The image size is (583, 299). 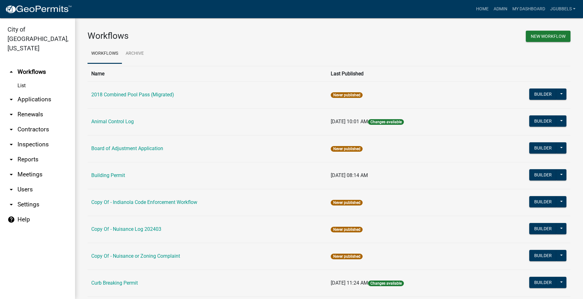 What do you see at coordinates (548, 36) in the screenshot?
I see `button: New Workflow` at bounding box center [548, 36].